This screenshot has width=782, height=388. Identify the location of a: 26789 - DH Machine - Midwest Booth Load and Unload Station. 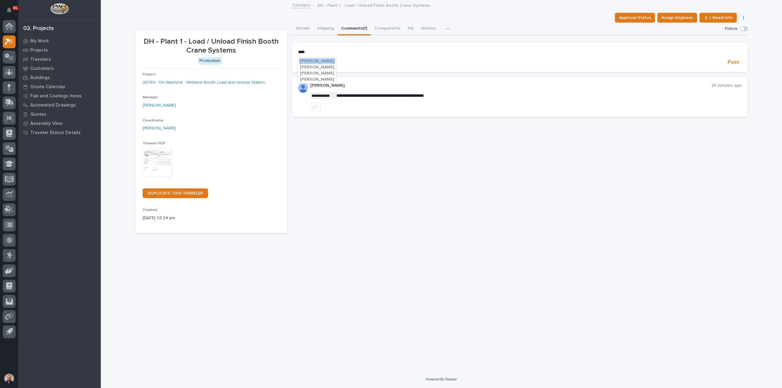
(204, 82).